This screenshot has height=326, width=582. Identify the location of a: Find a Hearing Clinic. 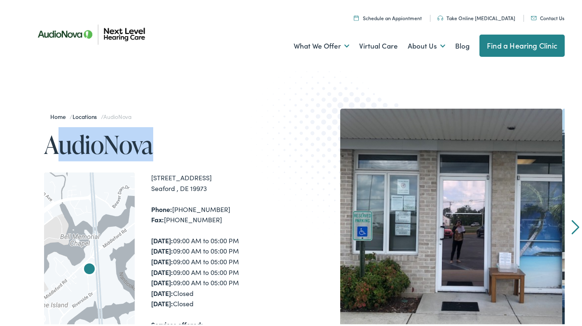
(522, 44).